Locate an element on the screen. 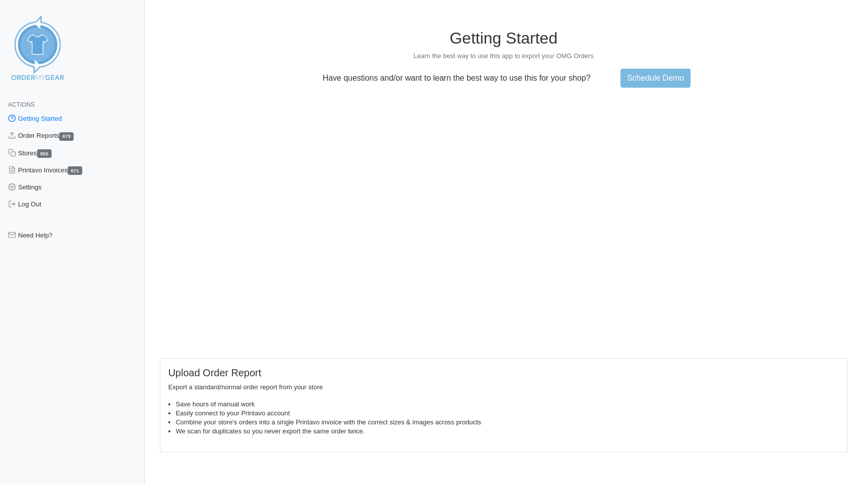 Image resolution: width=868 pixels, height=484 pixels. li: Combine your store's orders into a single Printavo invoice with the correct sizes & images across... is located at coordinates (507, 422).